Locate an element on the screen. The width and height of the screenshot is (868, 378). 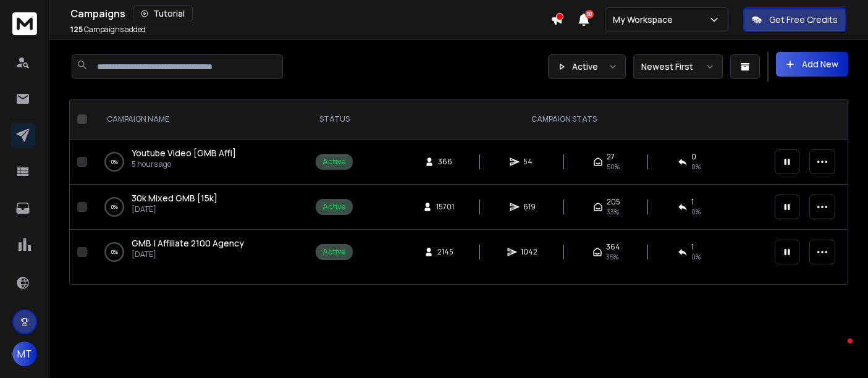
span: 619 is located at coordinates (529, 207).